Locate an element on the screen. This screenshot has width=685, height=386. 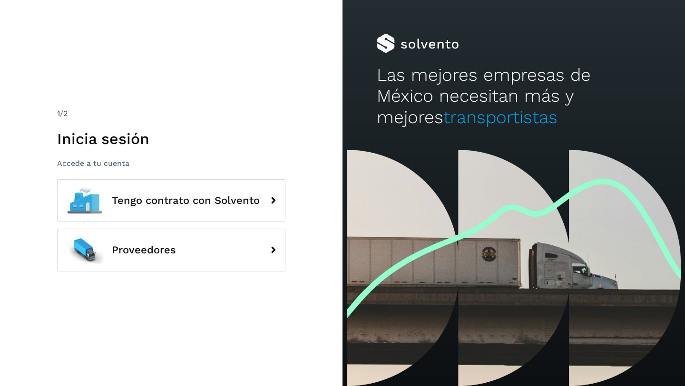
h2: Las mejores empresas de México necesitan más y mejores is located at coordinates (514, 96).